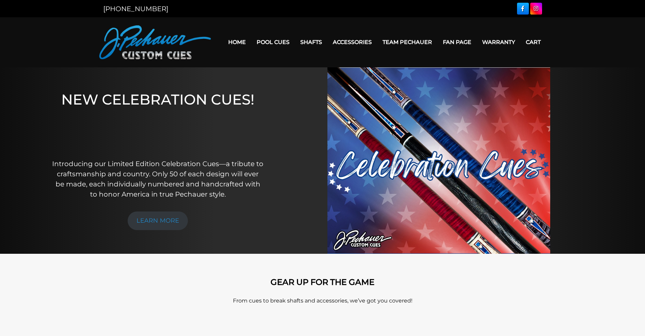  I want to click on a: Fan Page, so click(457, 42).